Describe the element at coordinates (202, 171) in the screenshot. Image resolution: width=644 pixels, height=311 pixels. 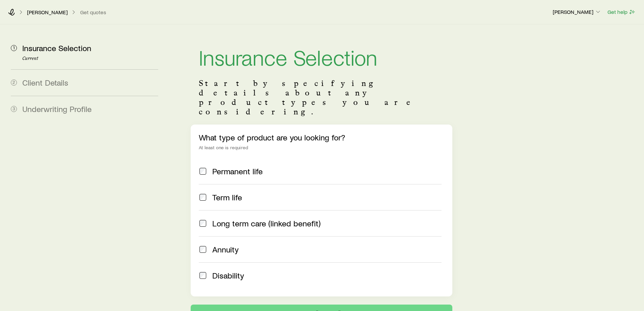
I see `input: Permanent life` at that location.